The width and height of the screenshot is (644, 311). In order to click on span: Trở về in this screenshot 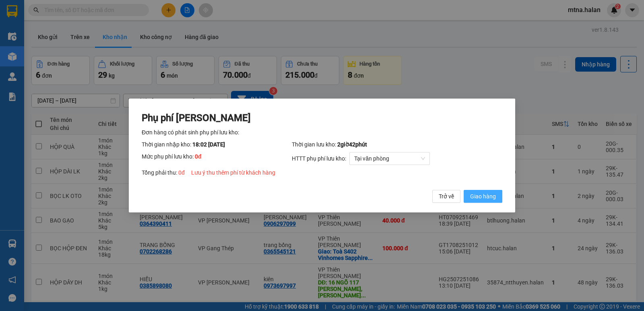, I will do `click(447, 196)`.